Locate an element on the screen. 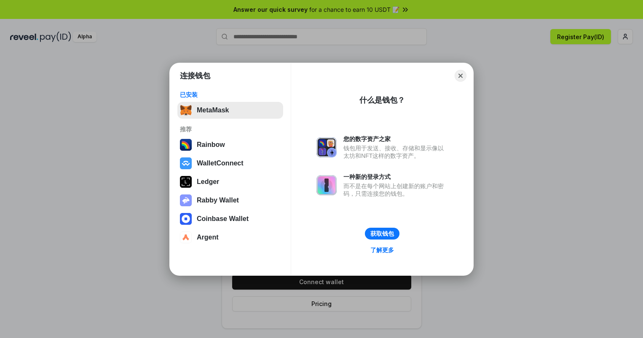 The height and width of the screenshot is (338, 643). div: Rainbow is located at coordinates (211, 145).